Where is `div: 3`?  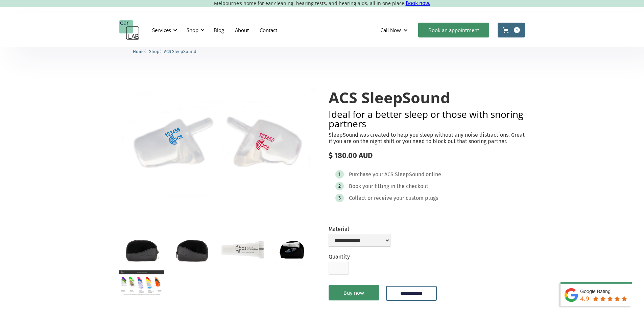
div: 3 is located at coordinates (339, 198).